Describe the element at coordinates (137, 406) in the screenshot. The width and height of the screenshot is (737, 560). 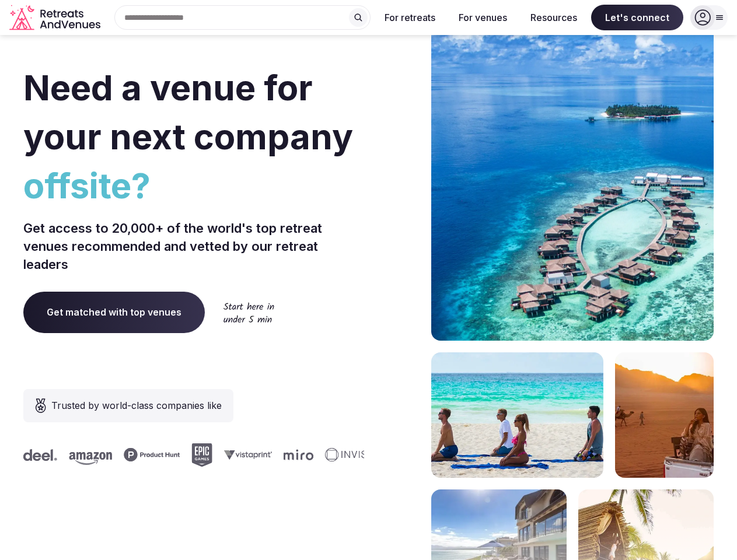
I see `span: Trusted by world-class companies like` at that location.